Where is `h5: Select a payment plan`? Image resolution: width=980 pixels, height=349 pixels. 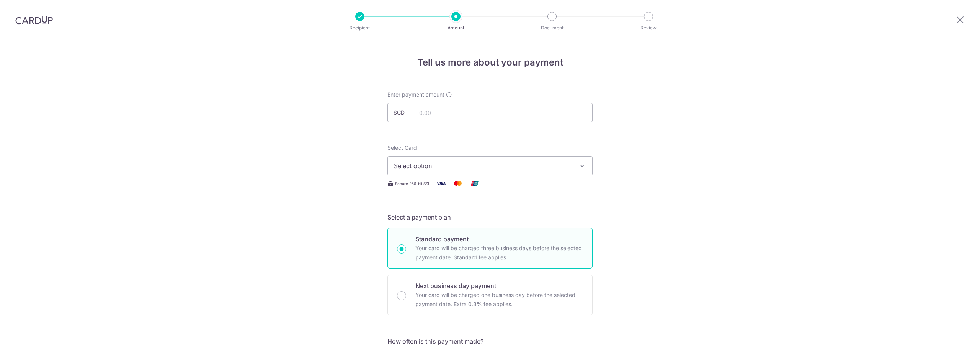
h5: Select a payment plan is located at coordinates (490, 217).